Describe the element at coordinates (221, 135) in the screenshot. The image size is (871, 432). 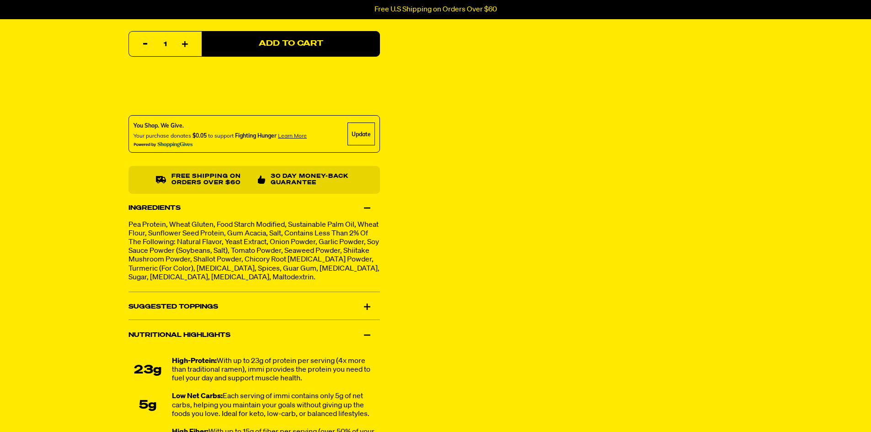
I see `span: to support` at that location.